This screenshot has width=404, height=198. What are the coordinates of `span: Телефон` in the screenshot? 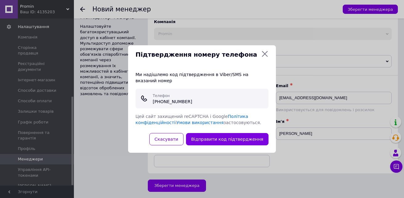 It's located at (161, 96).